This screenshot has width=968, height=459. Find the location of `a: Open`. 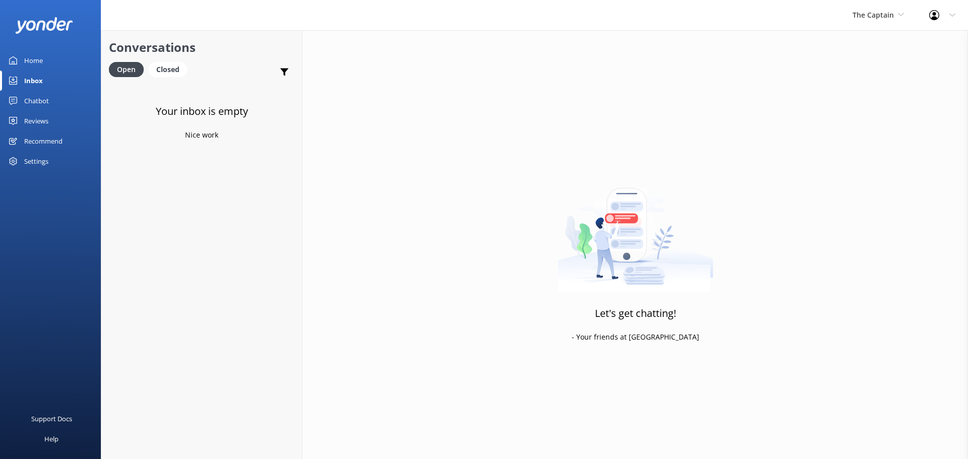

a: Open is located at coordinates (129, 69).